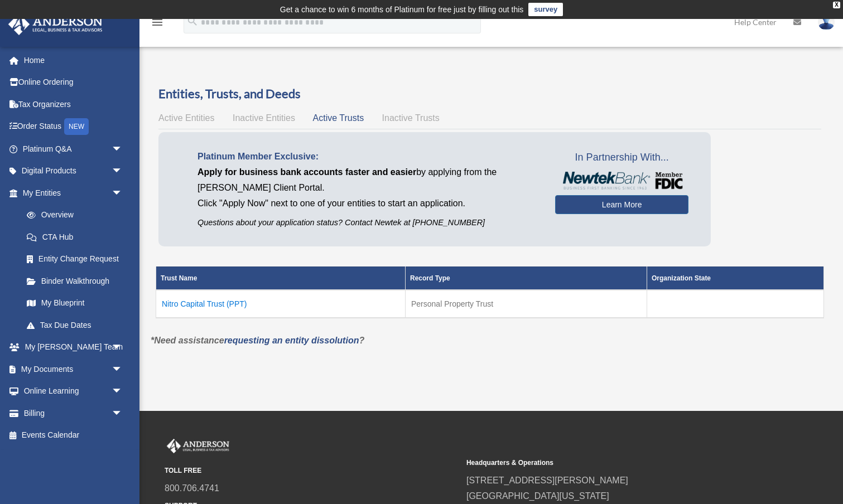 The height and width of the screenshot is (504, 843). Describe the element at coordinates (622, 181) in the screenshot. I see `img: NewtekBankLogoSM.png` at that location.